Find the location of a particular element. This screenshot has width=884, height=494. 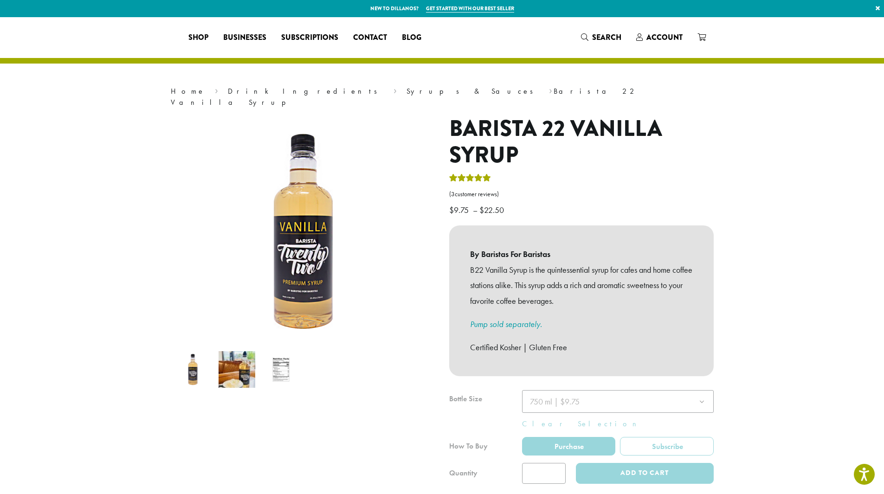

span: Blog is located at coordinates (412, 38).